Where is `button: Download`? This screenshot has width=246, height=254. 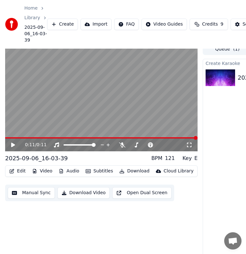 button: Download is located at coordinates (134, 171).